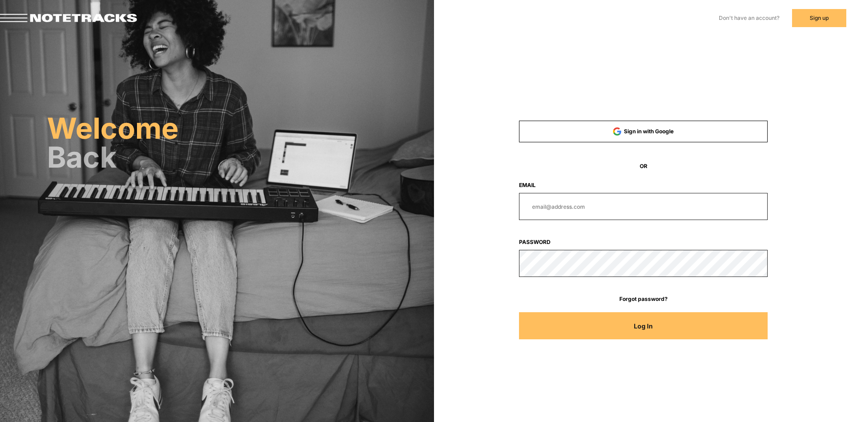 The width and height of the screenshot is (868, 422). Describe the element at coordinates (749, 18) in the screenshot. I see `label: Don't have an account?` at that location.